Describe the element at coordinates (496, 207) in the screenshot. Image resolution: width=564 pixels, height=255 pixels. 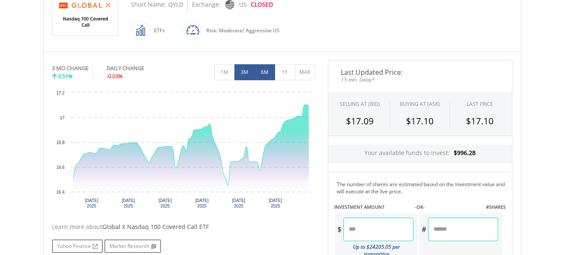
I see `label: #SHARES` at that location.